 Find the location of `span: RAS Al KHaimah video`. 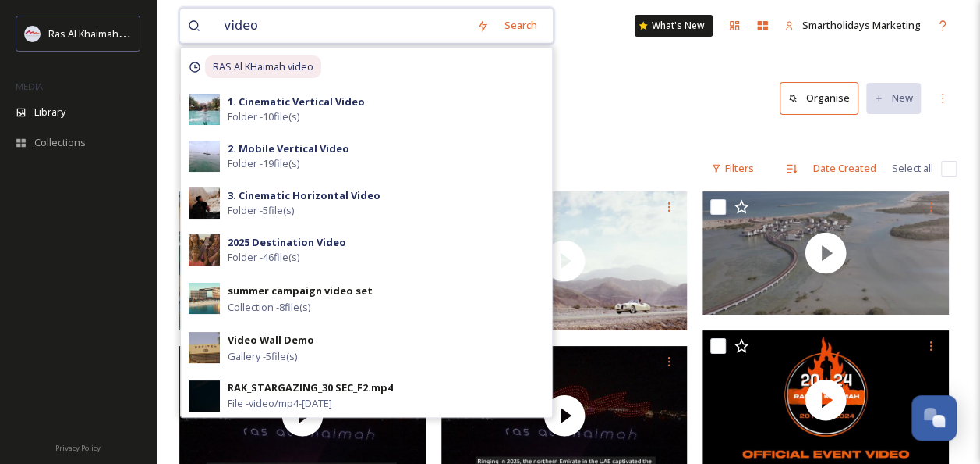

span: RAS Al KHaimah video is located at coordinates (262, 67).